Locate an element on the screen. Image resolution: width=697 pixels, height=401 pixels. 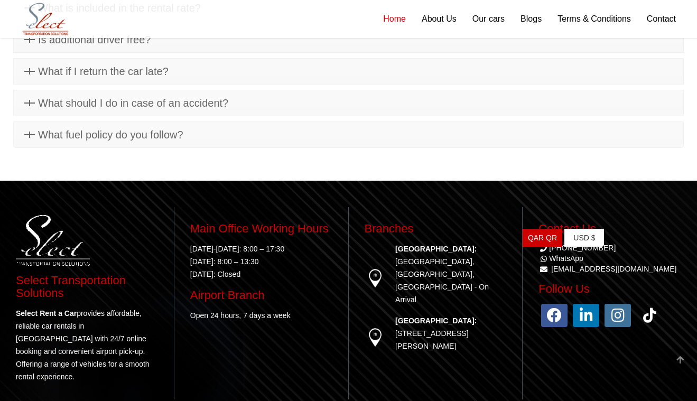
a: What should I do in case of an accident? is located at coordinates (348, 103).